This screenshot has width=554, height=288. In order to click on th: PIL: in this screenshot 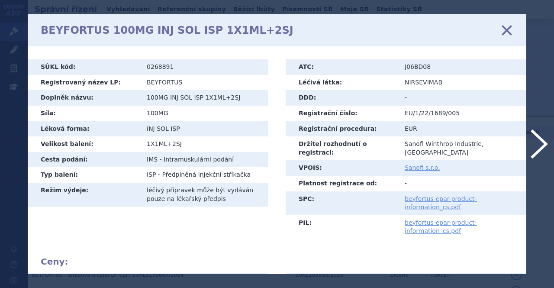, I will do `click(342, 227)`.